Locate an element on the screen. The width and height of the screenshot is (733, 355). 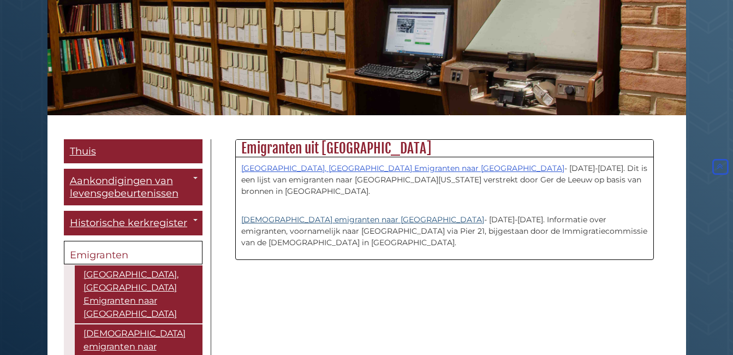
a: Historische kerkregisters is located at coordinates (133, 223).